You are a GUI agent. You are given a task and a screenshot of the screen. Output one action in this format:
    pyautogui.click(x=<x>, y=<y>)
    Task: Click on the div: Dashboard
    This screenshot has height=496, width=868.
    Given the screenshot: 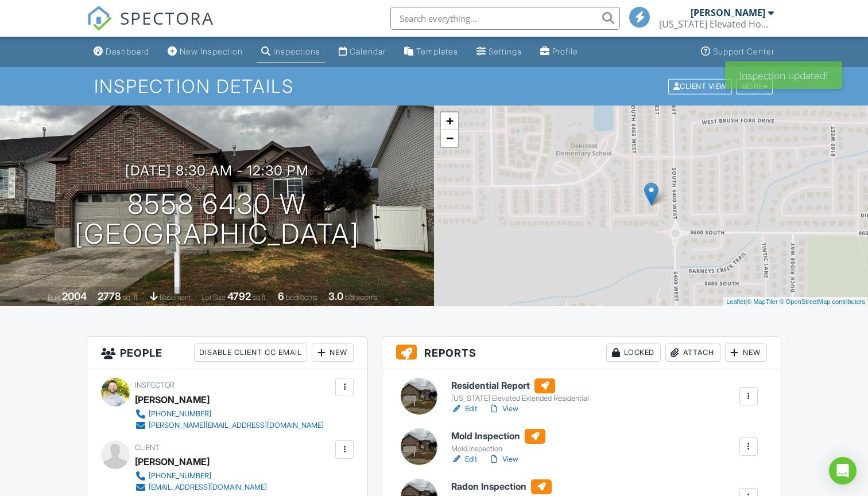 What is the action you would take?
    pyautogui.click(x=127, y=51)
    